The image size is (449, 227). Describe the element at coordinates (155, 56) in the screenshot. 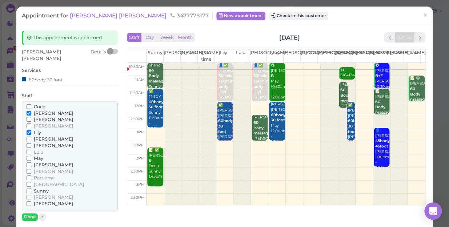

I see `th: Sunny` at that location.